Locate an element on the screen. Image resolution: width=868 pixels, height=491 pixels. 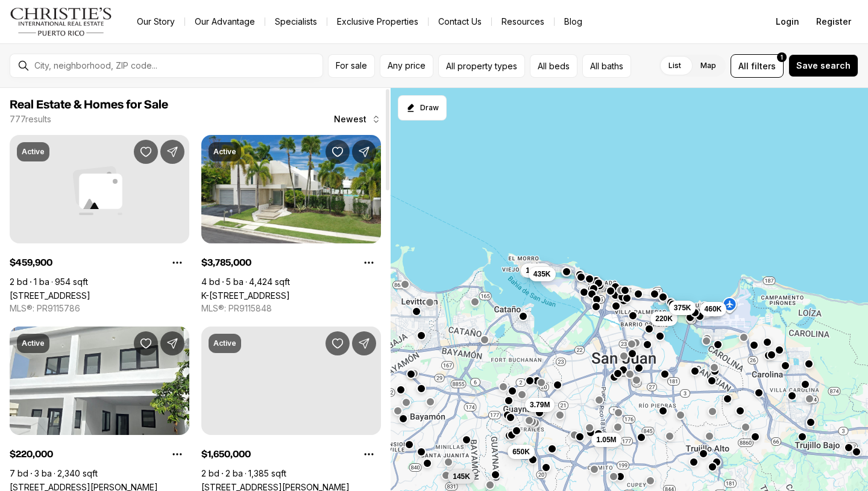
button: Newest is located at coordinates (357, 119).